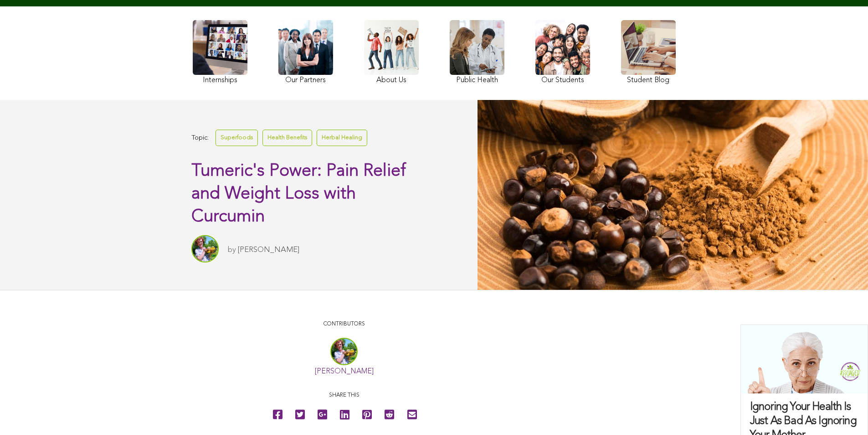  Describe the element at coordinates (232, 250) in the screenshot. I see `span: by` at that location.